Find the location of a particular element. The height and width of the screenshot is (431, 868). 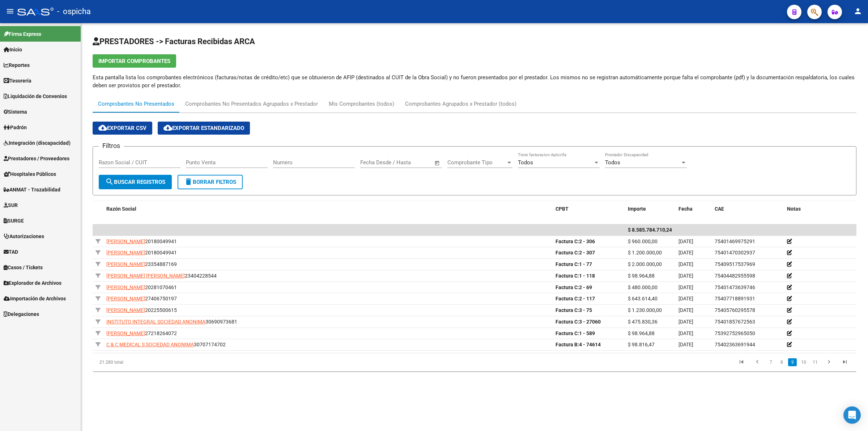

span: $ 98.964,88 is located at coordinates (641, 275).